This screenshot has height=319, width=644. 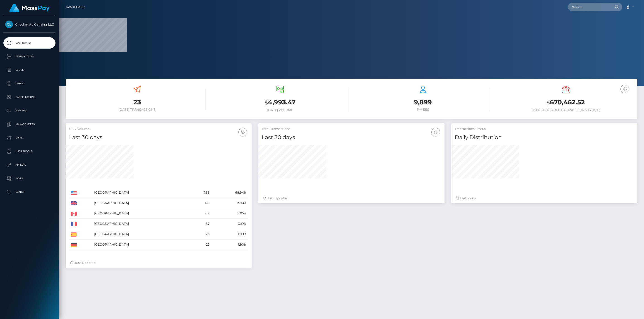 I want to click on td: 69, so click(x=200, y=214).